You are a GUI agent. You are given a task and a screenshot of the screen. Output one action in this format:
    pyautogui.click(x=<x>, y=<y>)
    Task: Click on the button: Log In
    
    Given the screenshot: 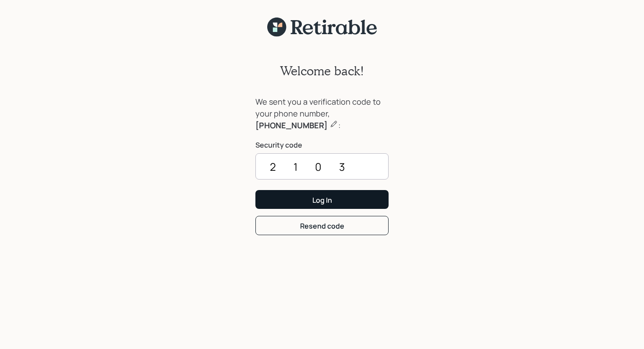 What is the action you would take?
    pyautogui.click(x=322, y=200)
    